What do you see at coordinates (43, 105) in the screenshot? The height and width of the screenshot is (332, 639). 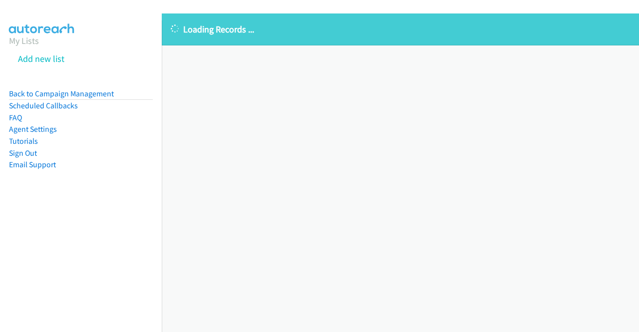 I see `a: Scheduled Callbacks` at bounding box center [43, 105].